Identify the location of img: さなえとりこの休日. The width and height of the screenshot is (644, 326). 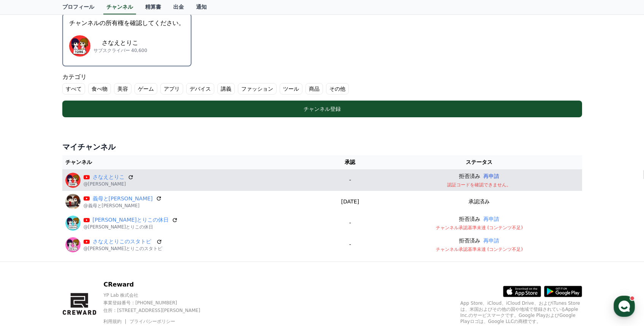
(73, 223).